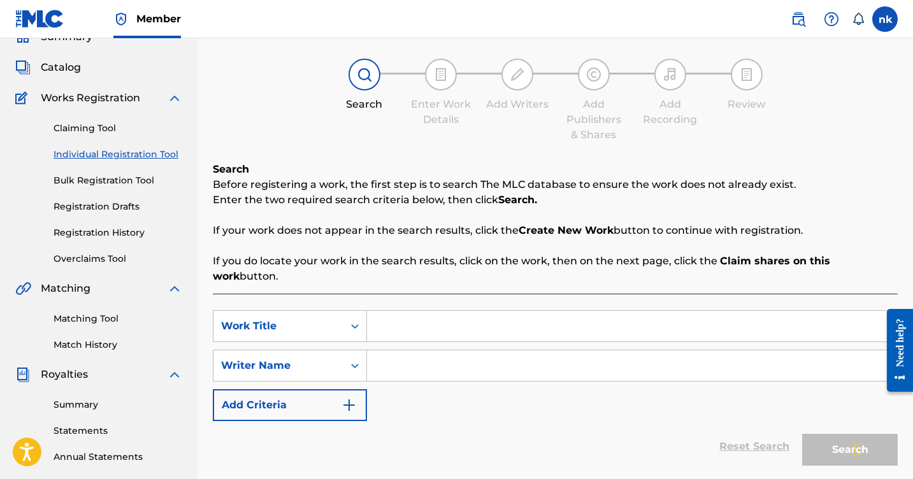 The height and width of the screenshot is (479, 913). I want to click on a: Summary, so click(118, 405).